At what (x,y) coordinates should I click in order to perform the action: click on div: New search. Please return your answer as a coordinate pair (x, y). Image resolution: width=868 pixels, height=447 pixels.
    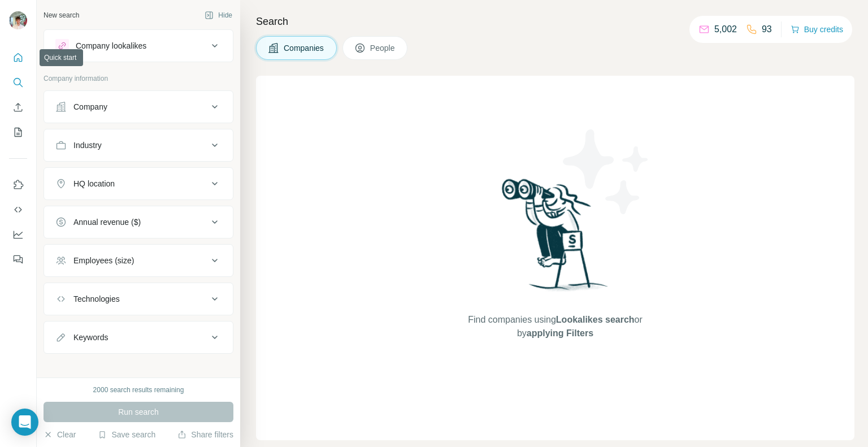
    Looking at the image, I should click on (61, 15).